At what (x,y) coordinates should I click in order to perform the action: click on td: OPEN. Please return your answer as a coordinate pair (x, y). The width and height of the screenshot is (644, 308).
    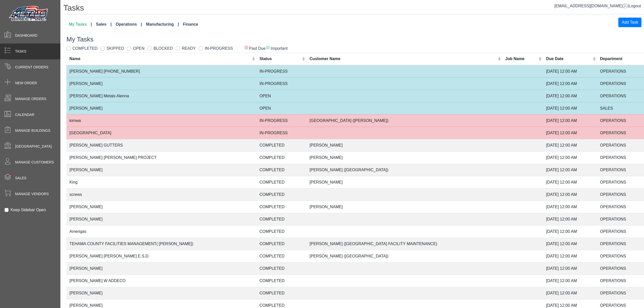
    Looking at the image, I should click on (281, 96).